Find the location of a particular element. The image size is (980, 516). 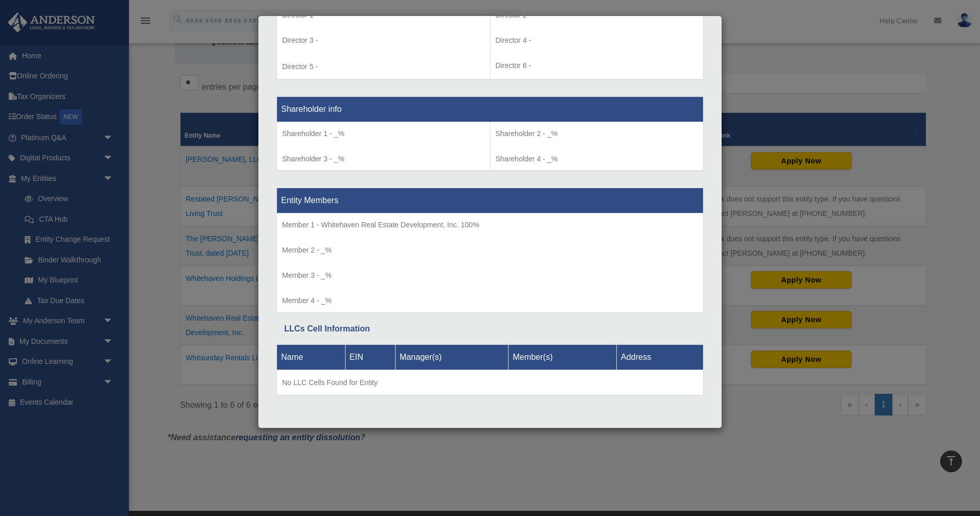

th: Name is located at coordinates (311, 357).